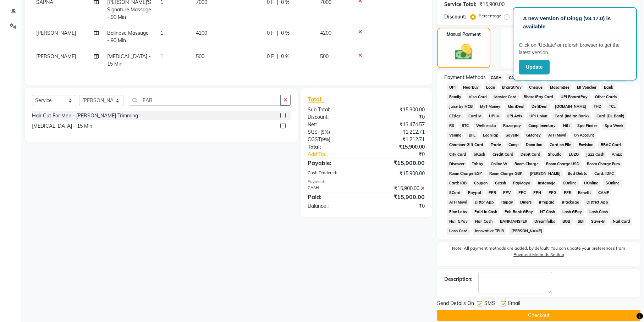 This screenshot has width=644, height=322. What do you see at coordinates (538, 97) in the screenshot?
I see `span: BharatPay Card` at bounding box center [538, 97].